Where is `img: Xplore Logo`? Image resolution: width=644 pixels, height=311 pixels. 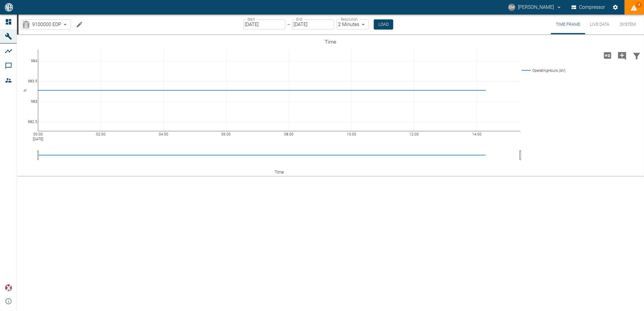 img: Xplore Logo is located at coordinates (9, 288).